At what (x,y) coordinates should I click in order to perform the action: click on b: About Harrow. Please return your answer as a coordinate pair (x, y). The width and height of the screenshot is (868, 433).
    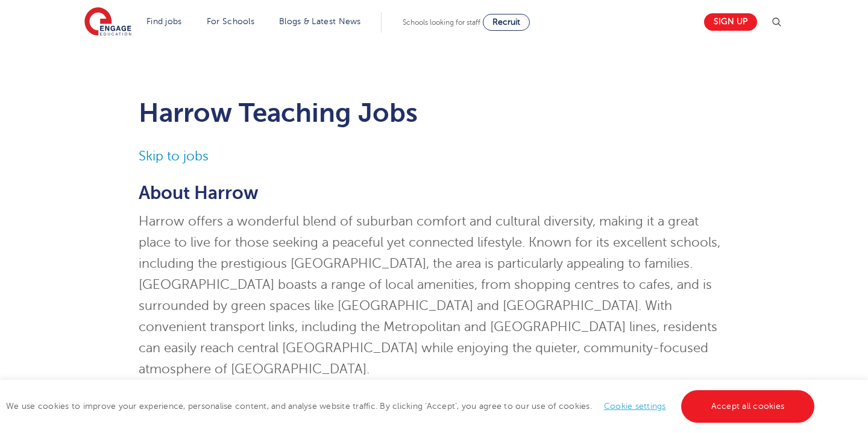
    Looking at the image, I should click on (198, 193).